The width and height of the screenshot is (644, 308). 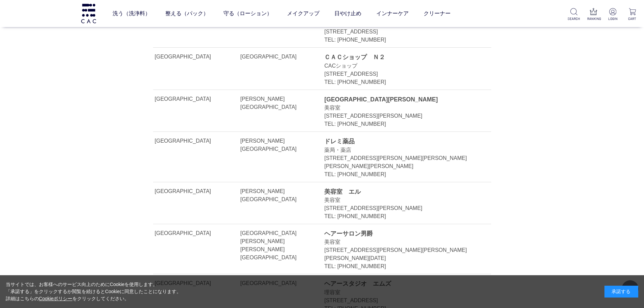 I want to click on a: 整える（パック）, so click(x=187, y=14).